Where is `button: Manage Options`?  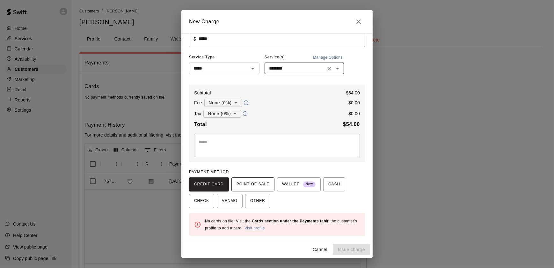
button: Manage Options is located at coordinates (328, 57).